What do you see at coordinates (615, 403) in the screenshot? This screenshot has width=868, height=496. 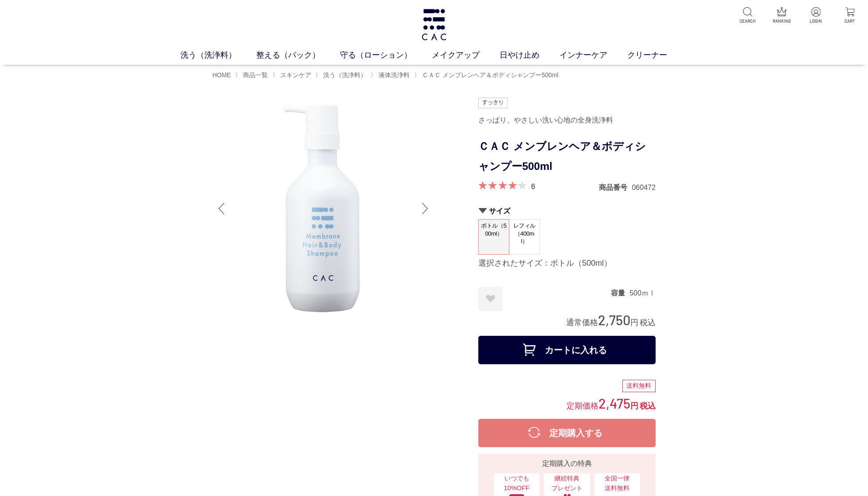 I see `span: 2,475` at bounding box center [615, 403].